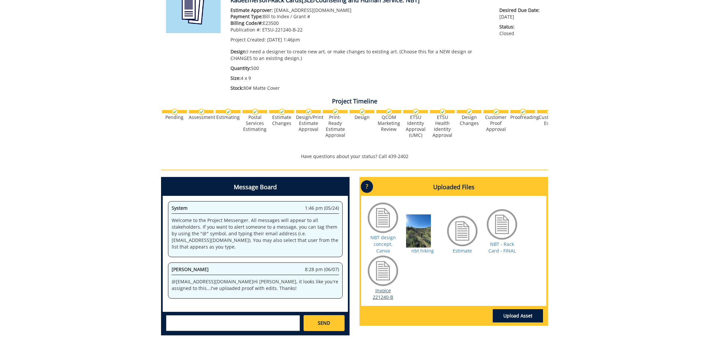  What do you see at coordinates (383, 244) in the screenshot?
I see `a: NBT design concept, Canva` at bounding box center [383, 244].